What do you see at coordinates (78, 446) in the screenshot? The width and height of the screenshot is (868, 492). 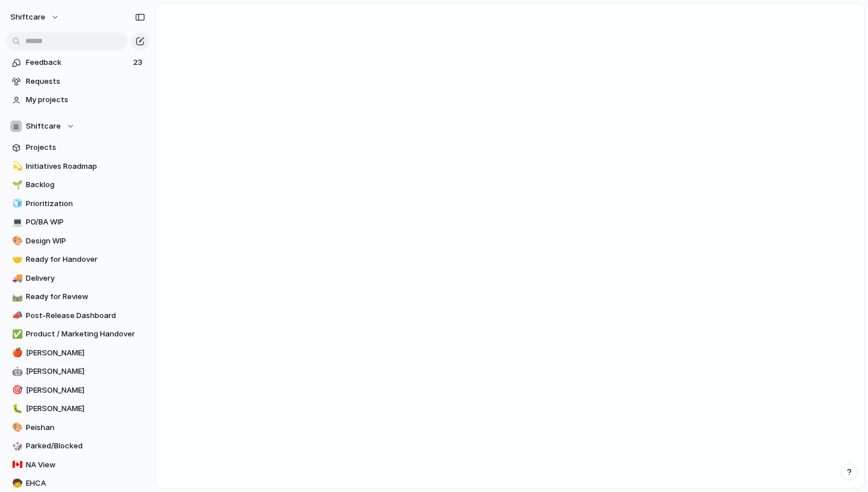 I see `div: 🎲Parked/Blocked` at bounding box center [78, 446].